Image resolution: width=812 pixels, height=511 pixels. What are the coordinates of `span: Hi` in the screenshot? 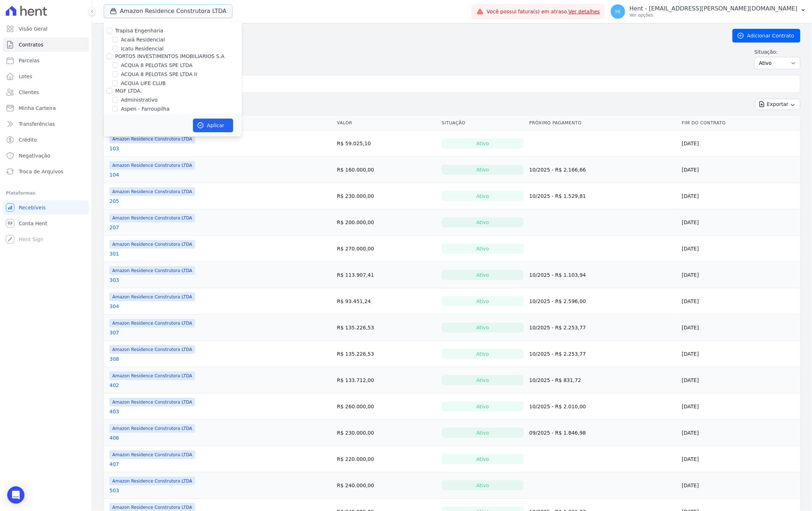 It's located at (618, 11).